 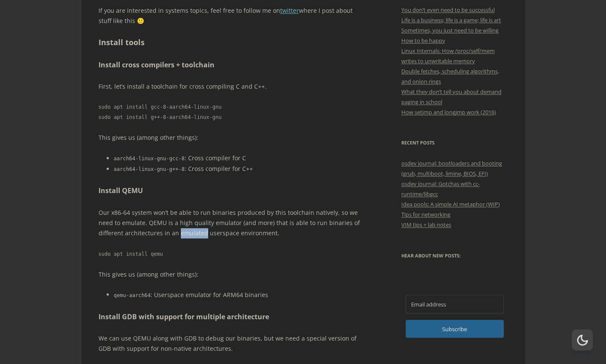 I want to click on a: Life is a business; life is a game; life is art, so click(x=452, y=20).